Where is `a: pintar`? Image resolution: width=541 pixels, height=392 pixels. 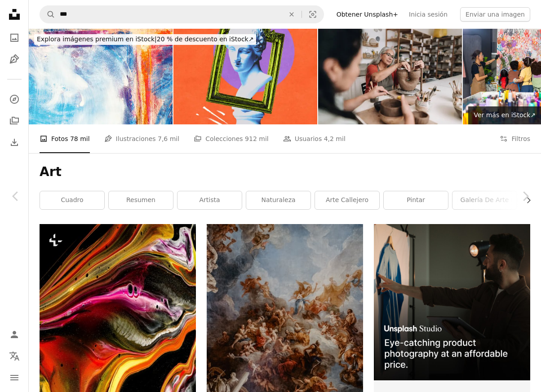
a: pintar is located at coordinates (416, 200).